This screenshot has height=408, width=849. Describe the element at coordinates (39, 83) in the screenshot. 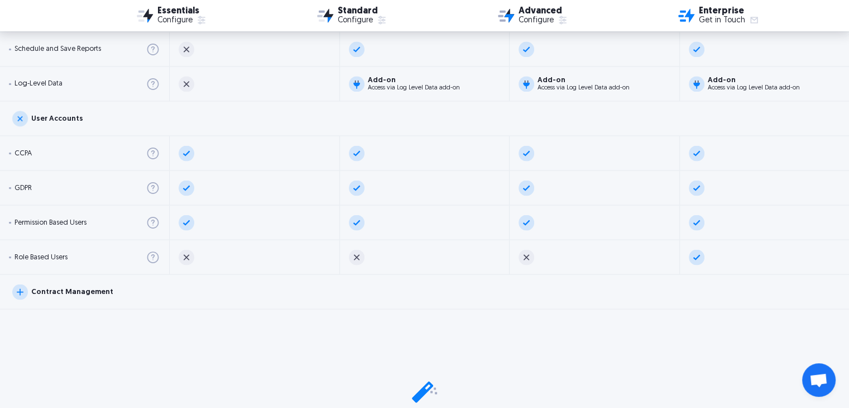

I see `div: Log-Level Data` at that location.